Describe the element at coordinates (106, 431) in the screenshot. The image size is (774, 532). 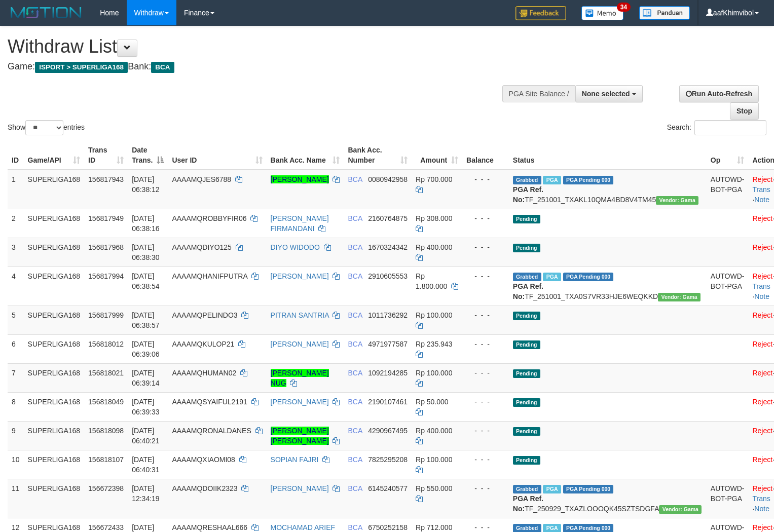
I see `span: 156818098` at that location.